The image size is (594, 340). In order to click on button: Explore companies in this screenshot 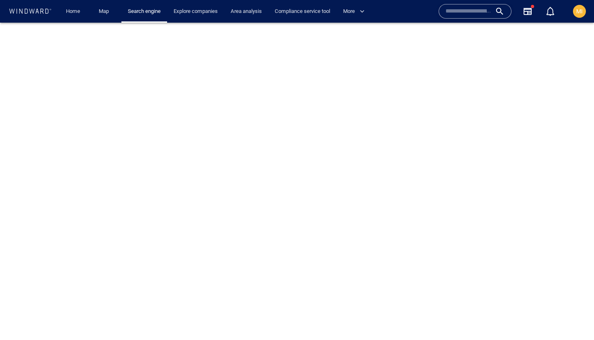, I will do `click(195, 11)`.